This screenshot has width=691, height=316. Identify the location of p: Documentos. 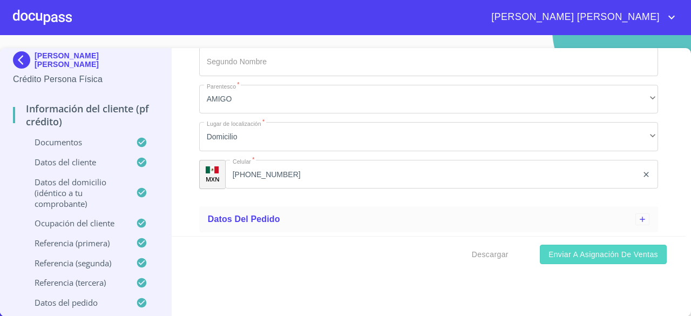
(74, 142).